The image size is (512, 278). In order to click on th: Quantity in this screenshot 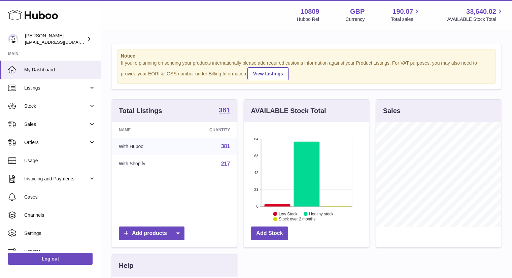, I will do `click(208, 130)`.